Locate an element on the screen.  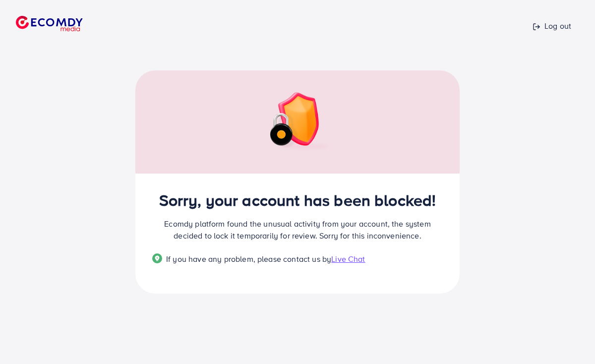
a: logo is located at coordinates (66, 23).